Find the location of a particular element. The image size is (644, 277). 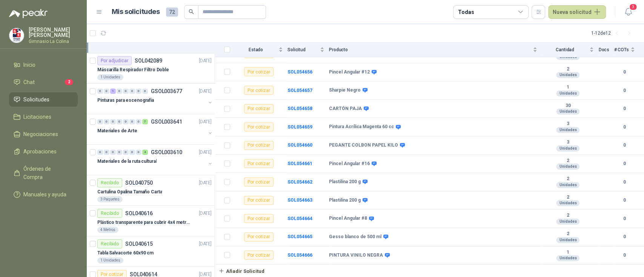

b: 3 is located at coordinates (568, 143).